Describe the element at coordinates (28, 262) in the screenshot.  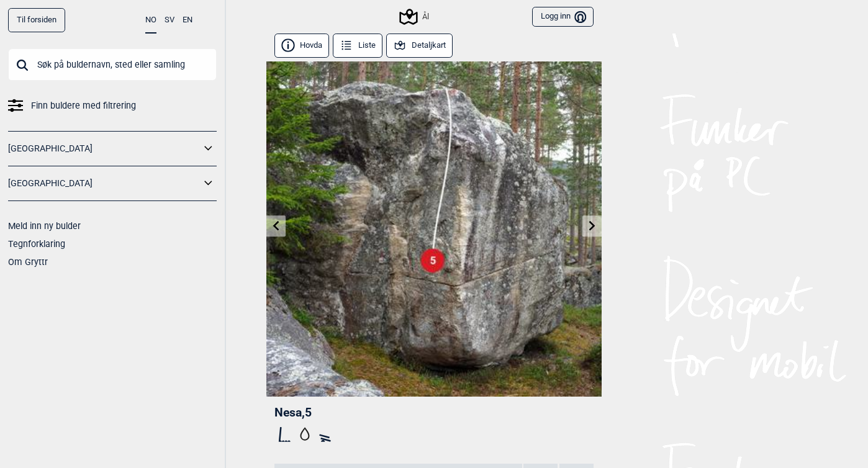
I see `a: Om Gryttr` at that location.